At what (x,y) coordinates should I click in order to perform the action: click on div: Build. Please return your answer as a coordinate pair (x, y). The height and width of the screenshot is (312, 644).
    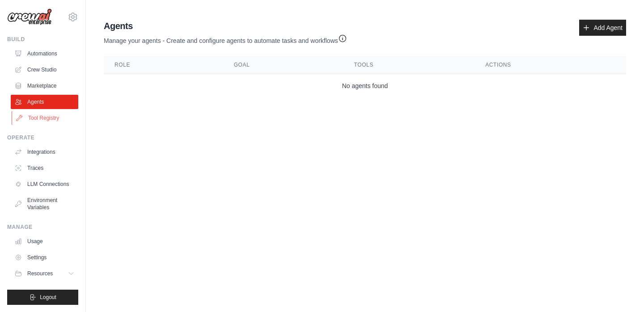
    Looking at the image, I should click on (42, 39).